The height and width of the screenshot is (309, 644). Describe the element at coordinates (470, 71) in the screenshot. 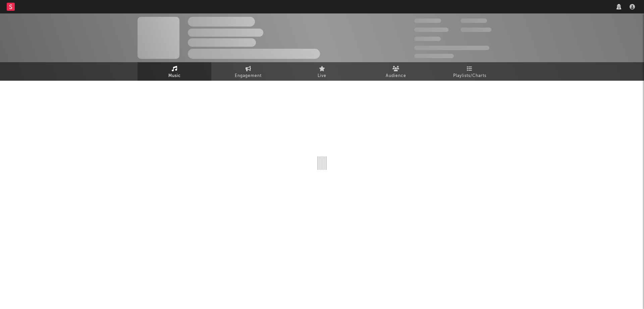

I see `a: Playlists/Charts` at that location.